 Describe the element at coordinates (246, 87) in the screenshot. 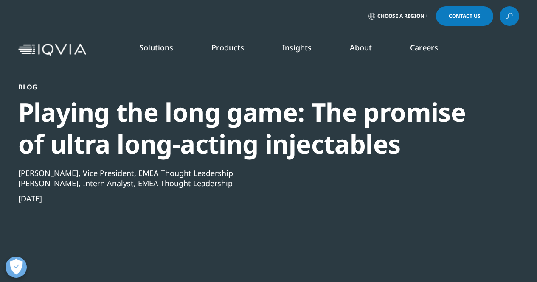

I see `div: Blog` at that location.